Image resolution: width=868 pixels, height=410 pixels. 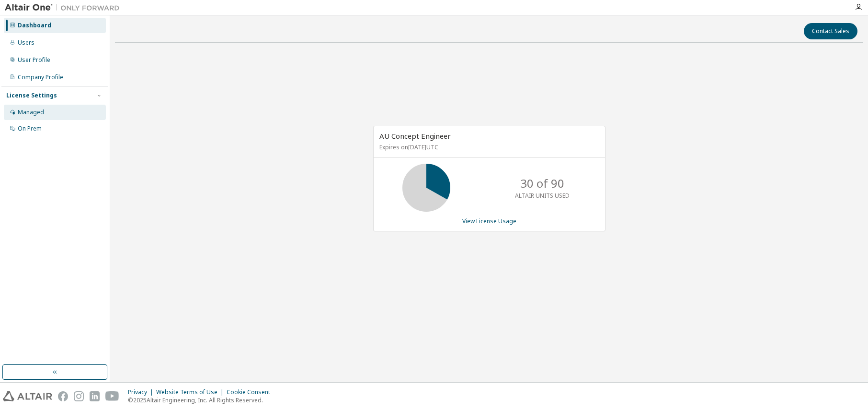 What do you see at coordinates (543, 183) in the screenshot?
I see `p: 30 of 90` at bounding box center [543, 183].